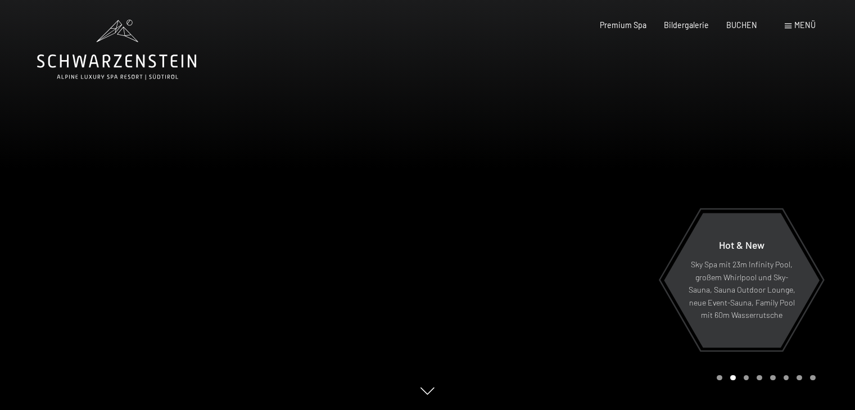 This screenshot has width=855, height=410. Describe the element at coordinates (773, 378) in the screenshot. I see `div: Carousel Page 5` at that location.